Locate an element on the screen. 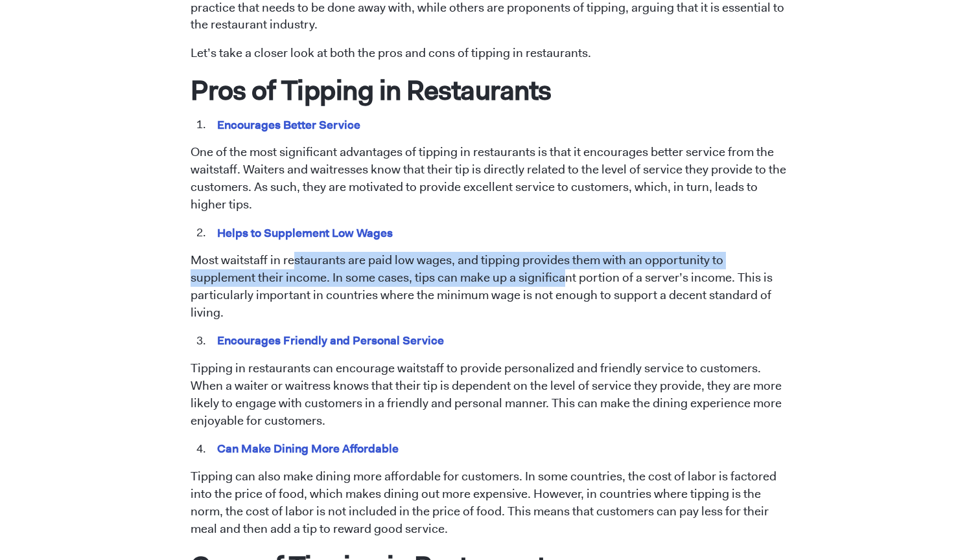 Image resolution: width=980 pixels, height=560 pixels. mark: Can Make Dining More Affordable is located at coordinates (308, 449).